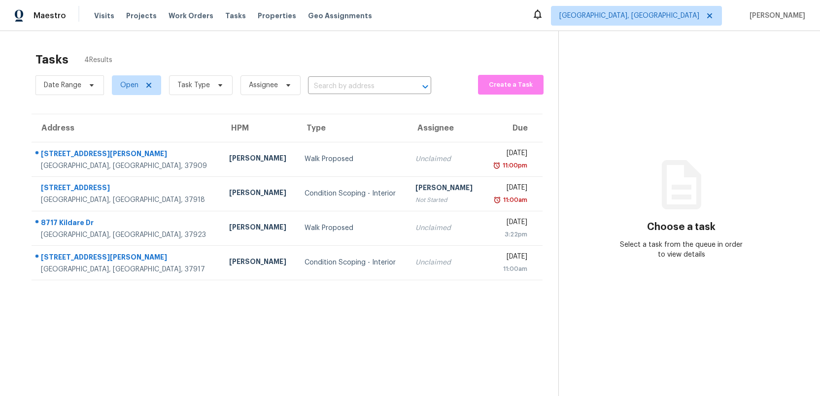  Describe the element at coordinates (352, 128) in the screenshot. I see `th: Type` at that location.